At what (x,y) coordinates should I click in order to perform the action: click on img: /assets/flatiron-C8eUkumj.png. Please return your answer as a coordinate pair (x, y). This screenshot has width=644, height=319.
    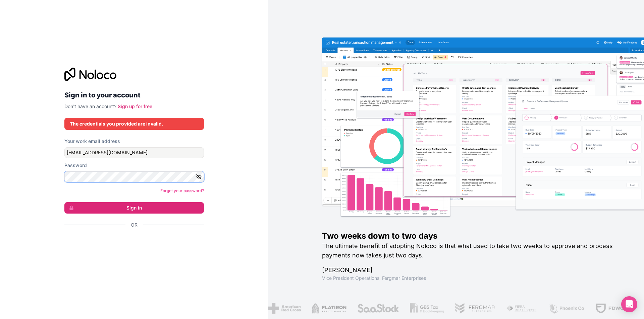
    Looking at the image, I should click on (329, 309).